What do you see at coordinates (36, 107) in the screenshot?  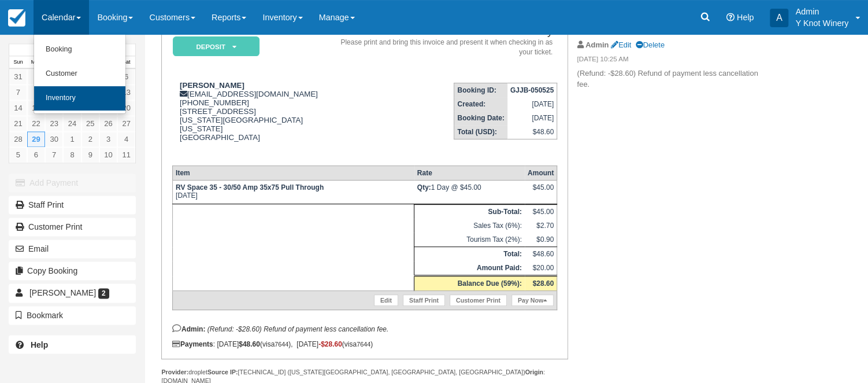 I see `a: 15` at bounding box center [36, 107].